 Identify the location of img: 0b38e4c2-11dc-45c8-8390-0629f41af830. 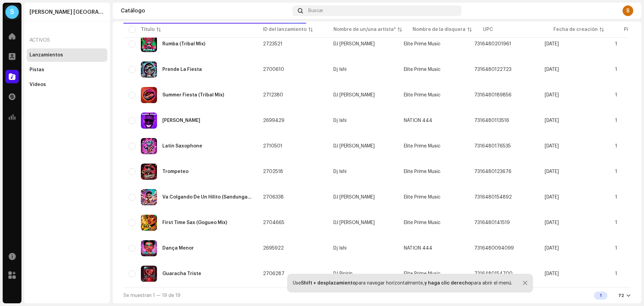
(149, 95).